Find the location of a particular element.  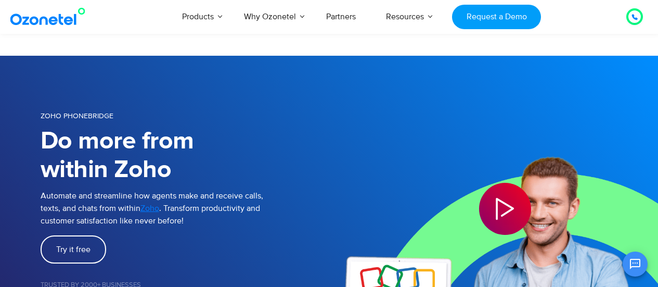

span: Zoho is located at coordinates (150, 208).